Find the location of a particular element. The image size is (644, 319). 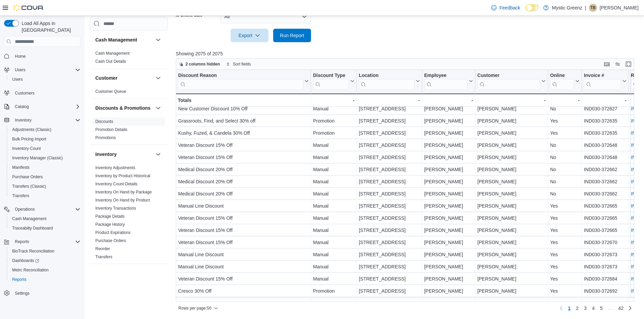

span: Feedback is located at coordinates (509, 8).